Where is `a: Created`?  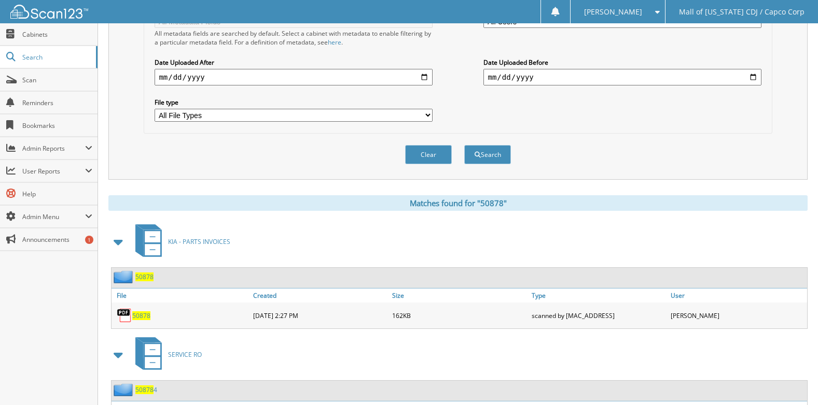
a: Created is located at coordinates (320, 296).